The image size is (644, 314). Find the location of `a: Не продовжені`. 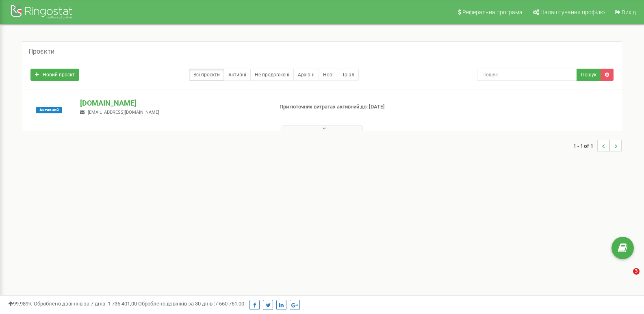

a: Не продовжені is located at coordinates (272, 75).